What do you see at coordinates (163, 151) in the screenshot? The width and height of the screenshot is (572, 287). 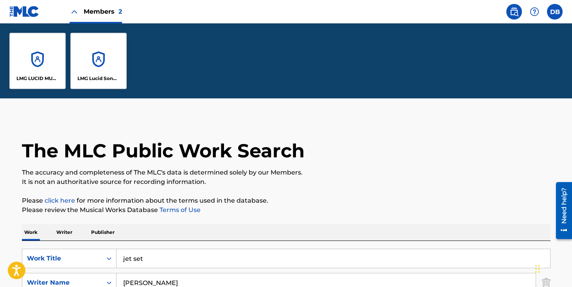 I see `h1: The MLC Public Work Search` at bounding box center [163, 151].